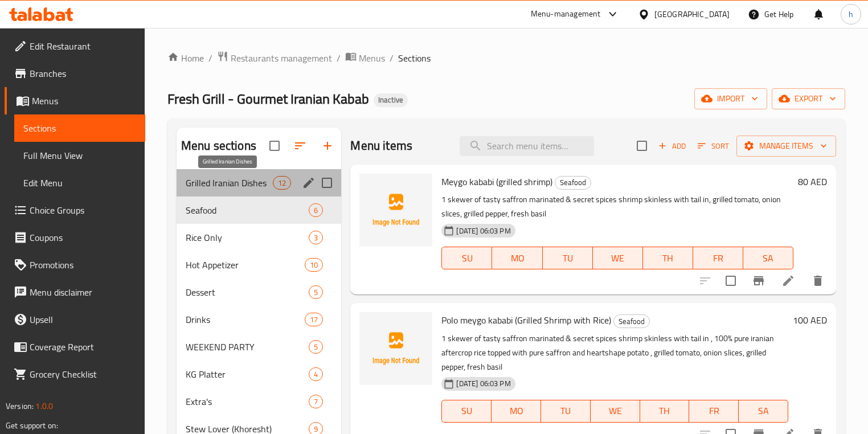 The image size is (868, 434). I want to click on span: Inactive, so click(391, 100).